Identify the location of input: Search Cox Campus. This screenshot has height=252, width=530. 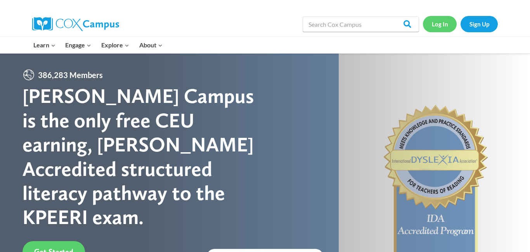
(361, 24).